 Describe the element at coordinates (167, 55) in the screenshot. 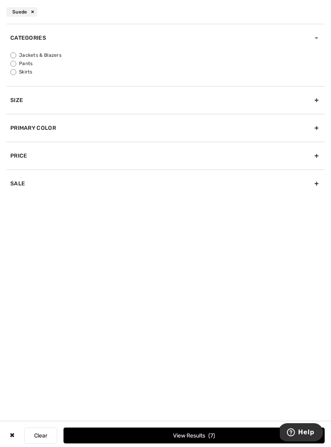

I see `label: Jackets & Blazers` at that location.